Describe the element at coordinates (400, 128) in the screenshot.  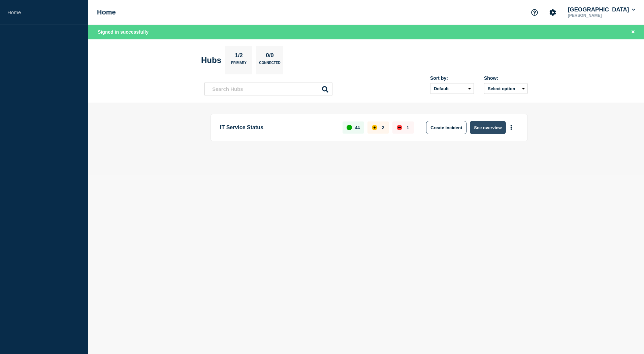
I see `div: down` at that location.